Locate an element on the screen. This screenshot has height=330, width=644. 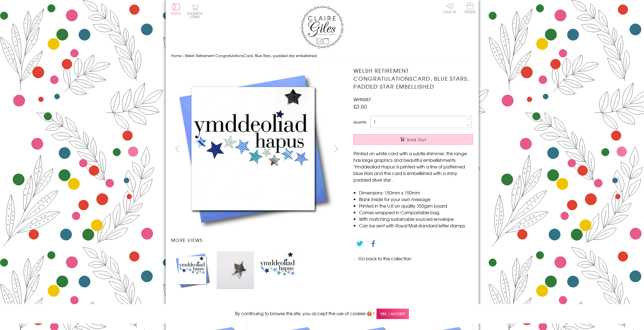
button: Menu is located at coordinates (176, 10).